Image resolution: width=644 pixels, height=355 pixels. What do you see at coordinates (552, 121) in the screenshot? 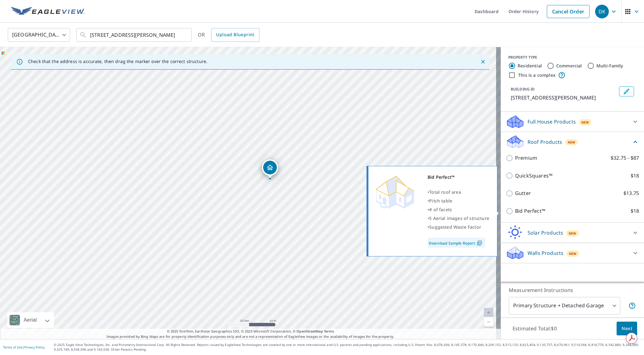
I see `p: Full House Products` at bounding box center [552, 121].